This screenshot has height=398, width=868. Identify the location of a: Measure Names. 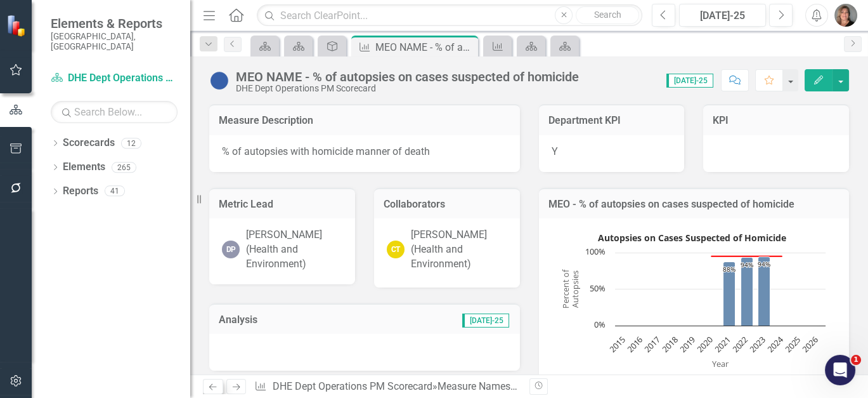
(477, 386).